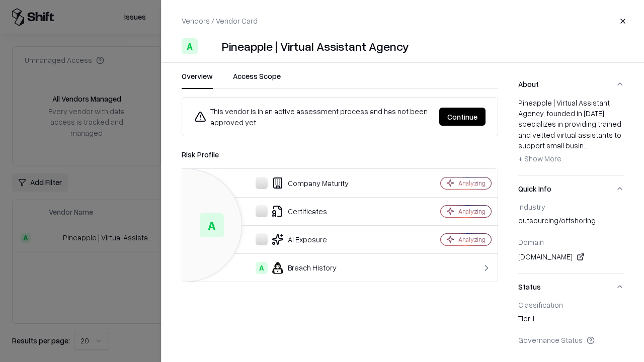 Image resolution: width=644 pixels, height=362 pixels. Describe the element at coordinates (257, 80) in the screenshot. I see `button: Access Scope` at that location.